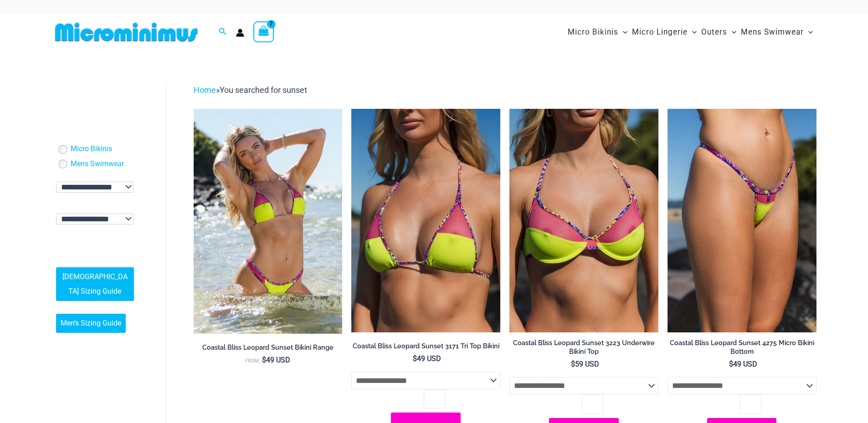 The height and width of the screenshot is (423, 868). What do you see at coordinates (95, 187) in the screenshot?
I see `select: wpc-taxonomy-pa_fabric-type-745991` at bounding box center [95, 187].